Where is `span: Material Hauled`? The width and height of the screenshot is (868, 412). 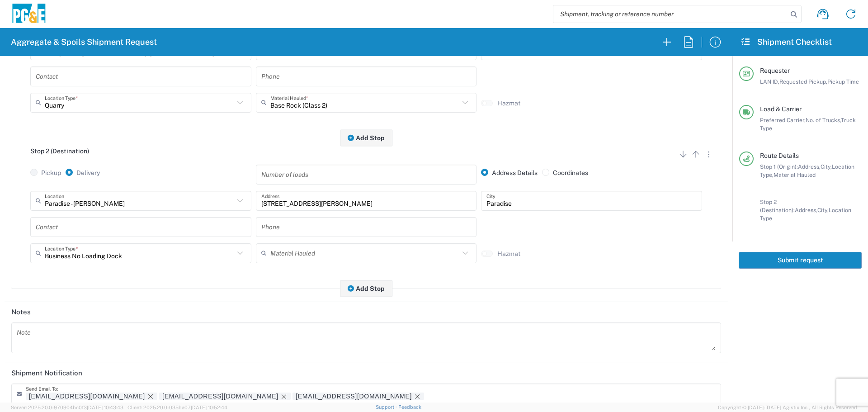 span: Material Hauled is located at coordinates (795, 175).